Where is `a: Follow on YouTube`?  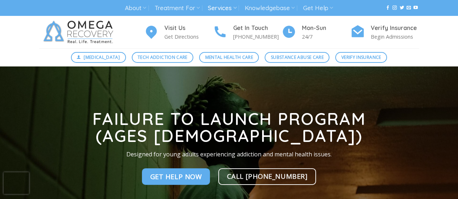
a: Follow on YouTube is located at coordinates (416, 8).